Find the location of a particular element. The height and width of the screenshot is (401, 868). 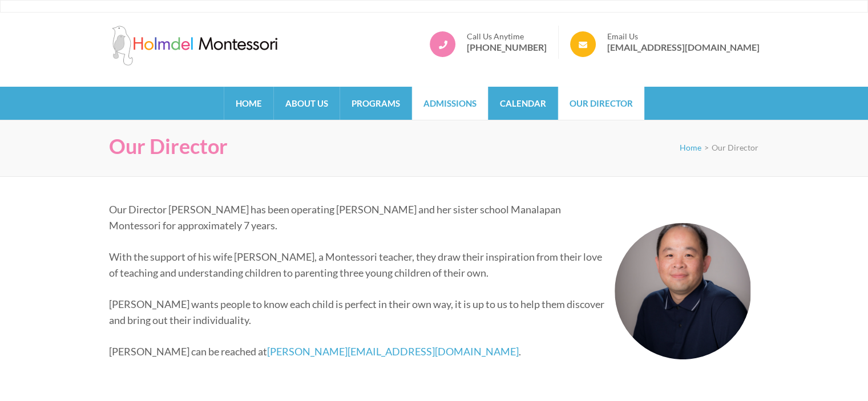

a: Programs is located at coordinates (376, 103).